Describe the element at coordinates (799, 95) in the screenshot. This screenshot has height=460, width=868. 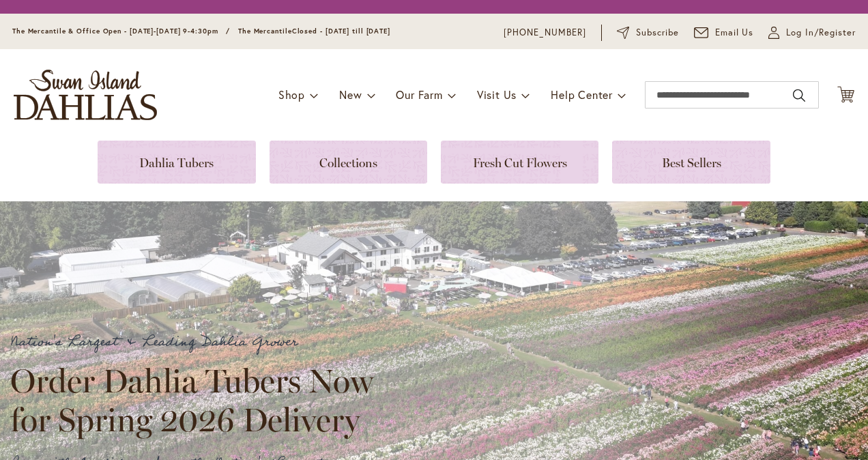
I see `button: Search` at that location.